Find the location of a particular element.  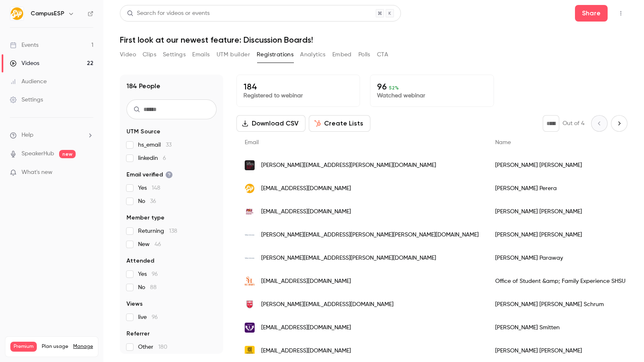

img: campusesp.com is located at coordinates (250, 188).